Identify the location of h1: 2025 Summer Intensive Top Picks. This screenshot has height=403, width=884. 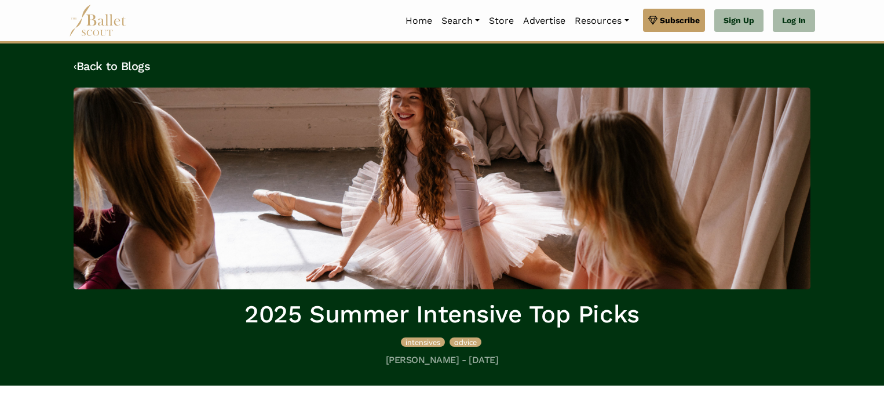
(442, 314).